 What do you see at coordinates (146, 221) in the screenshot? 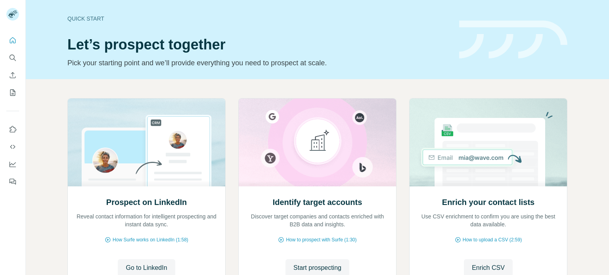
I see `p: Reveal contact information for intelligent prospecting and instant data sync.` at bounding box center [146, 221].